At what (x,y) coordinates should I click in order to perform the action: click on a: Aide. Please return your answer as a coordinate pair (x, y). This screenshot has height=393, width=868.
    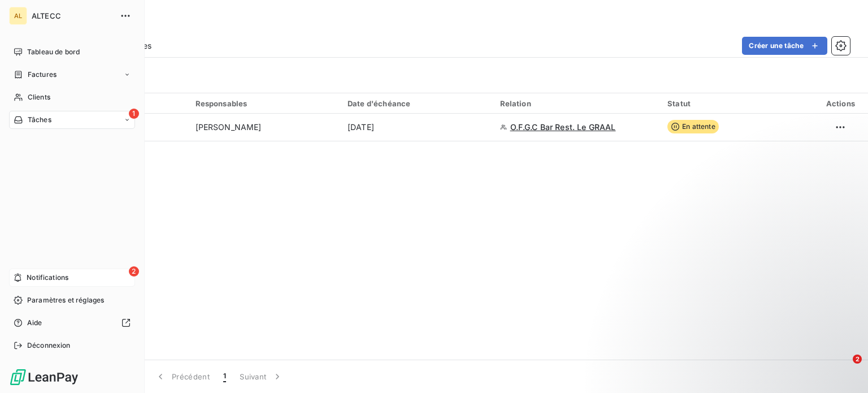
    Looking at the image, I should click on (72, 323).